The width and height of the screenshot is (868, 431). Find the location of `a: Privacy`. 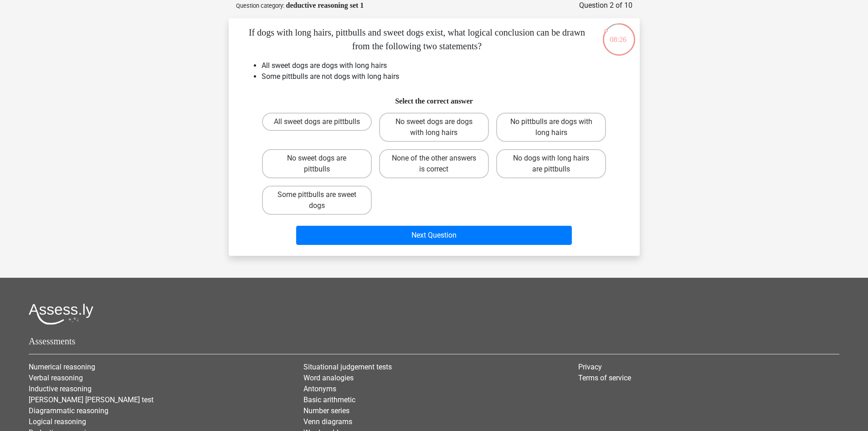

a: Privacy is located at coordinates (590, 366).